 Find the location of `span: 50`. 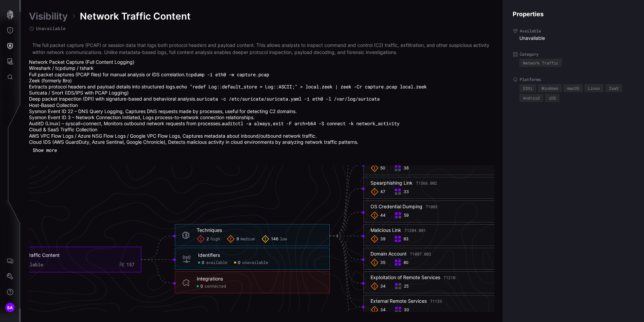

span: 50 is located at coordinates (382, 168).